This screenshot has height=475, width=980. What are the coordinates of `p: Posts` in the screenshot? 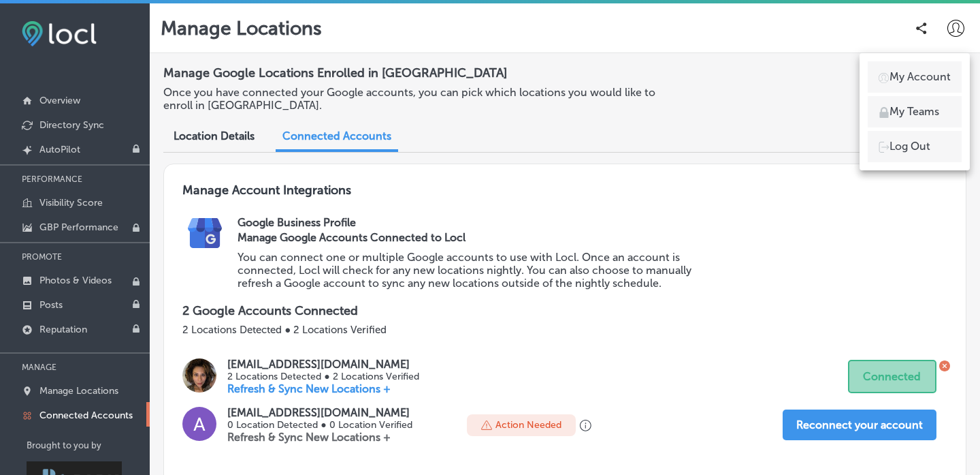 It's located at (51, 305).